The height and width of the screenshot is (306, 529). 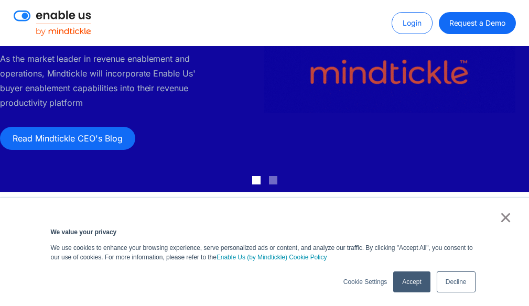 What do you see at coordinates (265, 253) in the screenshot?
I see `p: We use cookies to enhance your browsing experience, serve personalized ads or content, and analyz...` at bounding box center [265, 253].